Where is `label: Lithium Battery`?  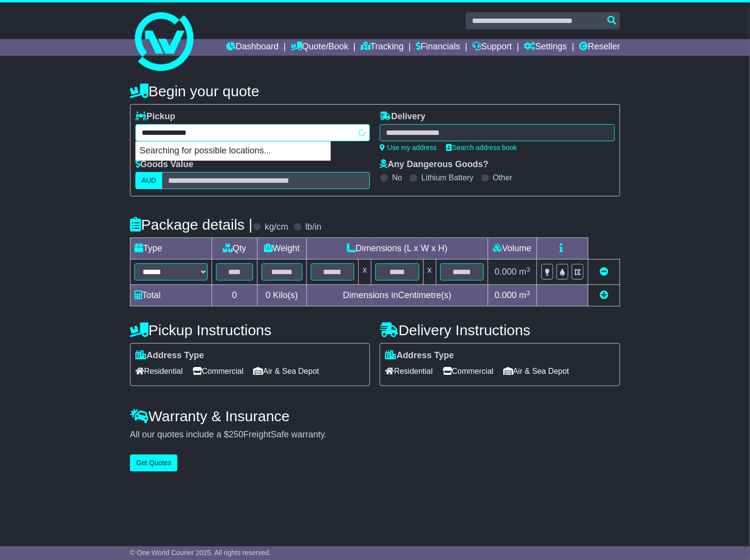
label: Lithium Battery is located at coordinates (447, 177).